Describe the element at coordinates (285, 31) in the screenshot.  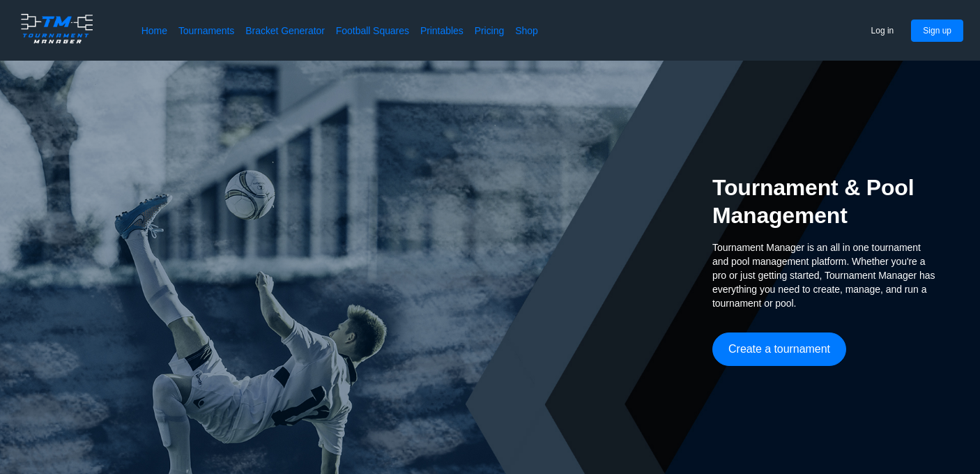
I see `a: Bracket Generator` at that location.